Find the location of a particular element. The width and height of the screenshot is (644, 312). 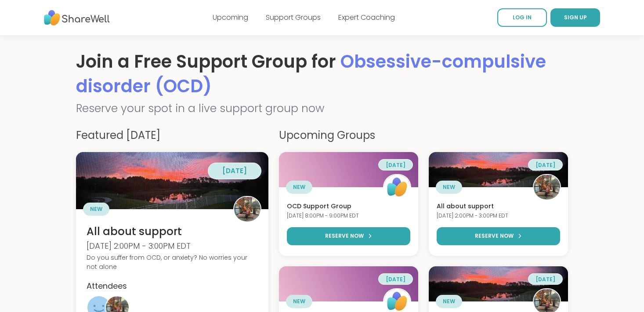

a: LOG IN is located at coordinates (522, 18).